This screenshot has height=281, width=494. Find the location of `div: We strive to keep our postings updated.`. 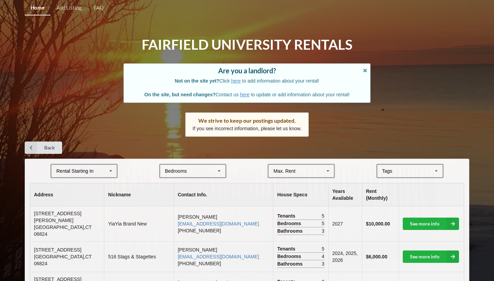

div: We strive to keep our postings updated. is located at coordinates (247, 121).